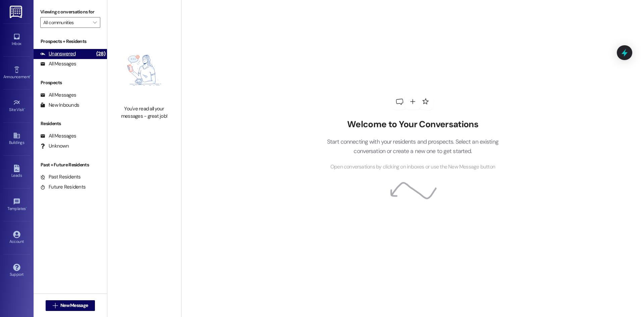 The image size is (644, 317). Describe the element at coordinates (413, 124) in the screenshot. I see `h2: Welcome to Your Conversations` at that location.